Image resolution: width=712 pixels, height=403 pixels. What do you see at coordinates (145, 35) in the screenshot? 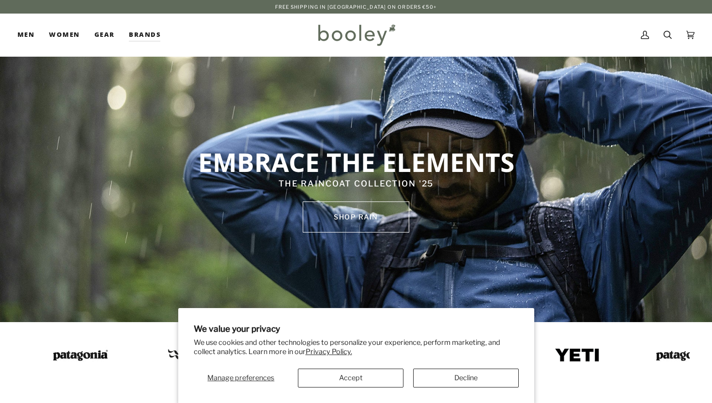
I see `div: Brands` at bounding box center [145, 35].